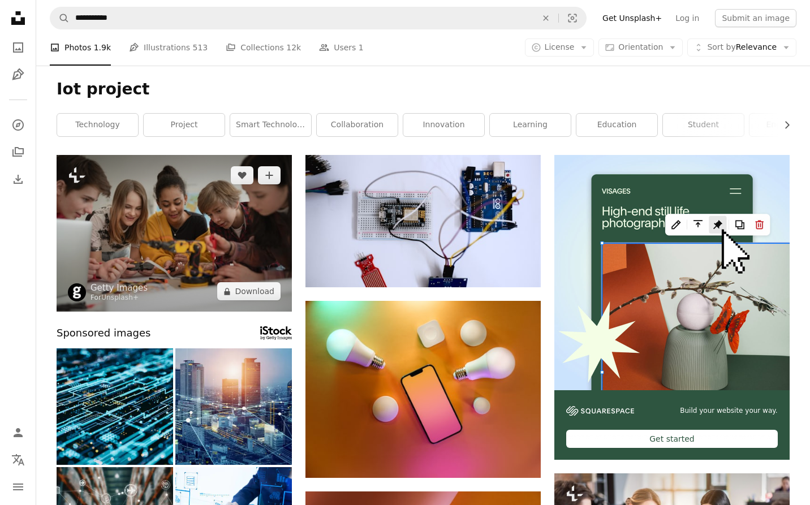  Describe the element at coordinates (174, 233) in the screenshot. I see `a: A group of students building and programming electric toys and robots at robotics classroom` at that location.